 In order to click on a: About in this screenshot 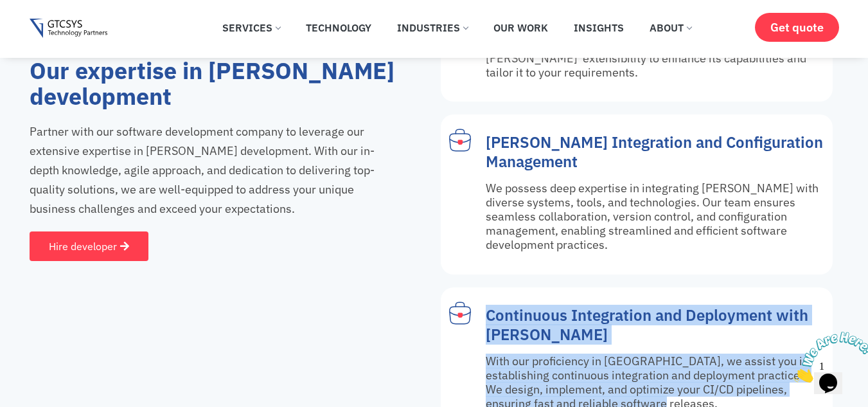, I will do `click(670, 28)`.